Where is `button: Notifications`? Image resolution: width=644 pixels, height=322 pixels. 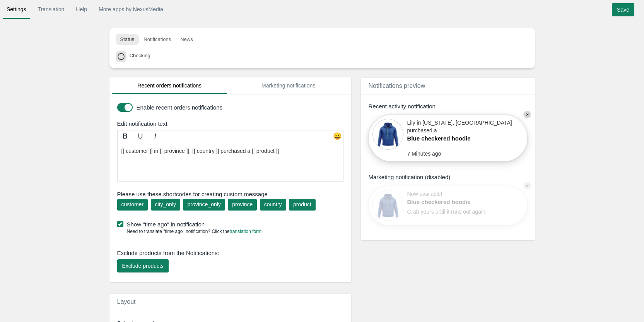
button: Notifications is located at coordinates (157, 39).